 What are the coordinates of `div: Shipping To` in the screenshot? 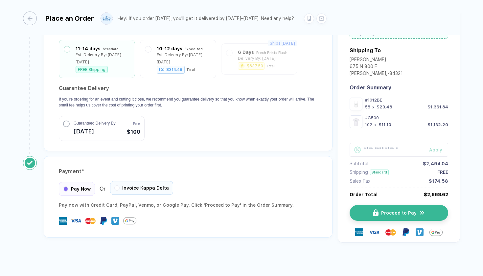 It's located at (365, 50).